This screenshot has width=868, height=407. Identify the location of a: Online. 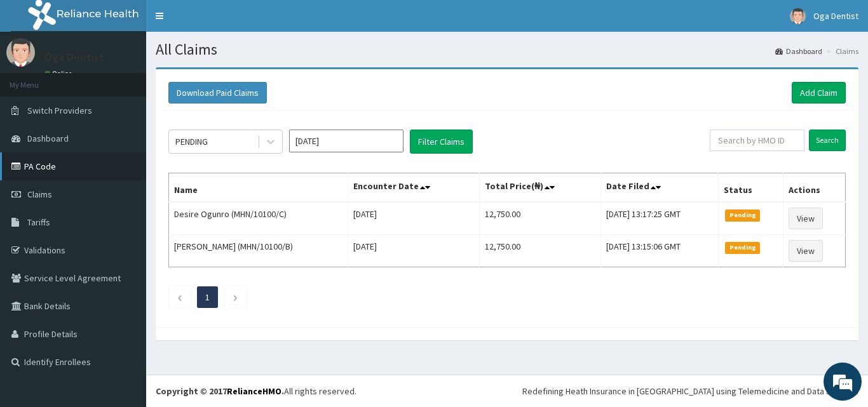
(60, 73).